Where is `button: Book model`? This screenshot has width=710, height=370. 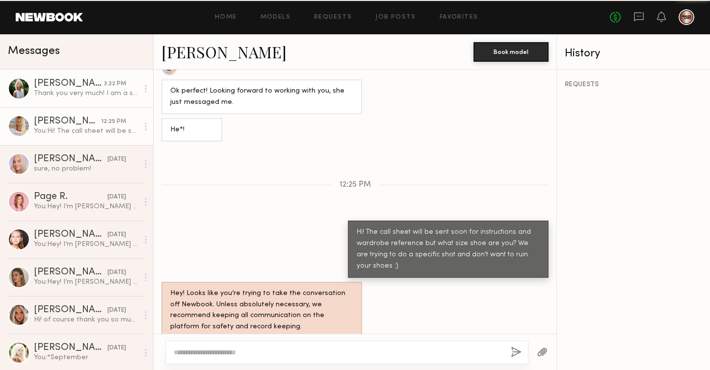 button: Book model is located at coordinates (511, 52).